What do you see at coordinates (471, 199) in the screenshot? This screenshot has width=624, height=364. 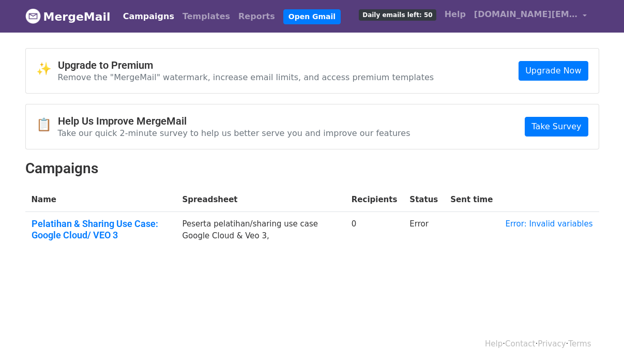 I see `th: Sent time` at bounding box center [471, 199].